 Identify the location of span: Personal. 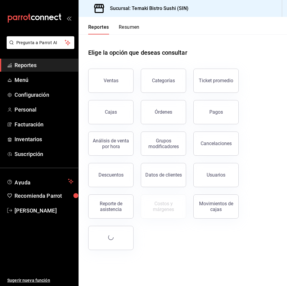
(44, 109).